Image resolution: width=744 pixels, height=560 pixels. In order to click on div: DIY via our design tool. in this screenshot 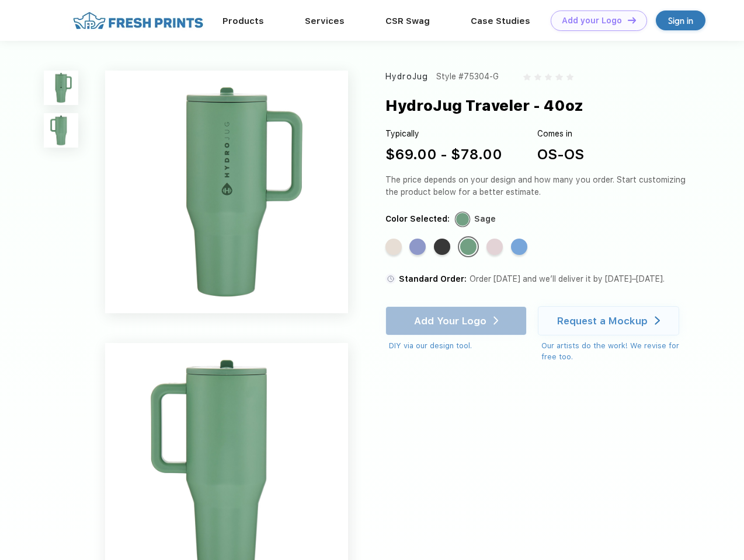, I will do `click(458, 346)`.